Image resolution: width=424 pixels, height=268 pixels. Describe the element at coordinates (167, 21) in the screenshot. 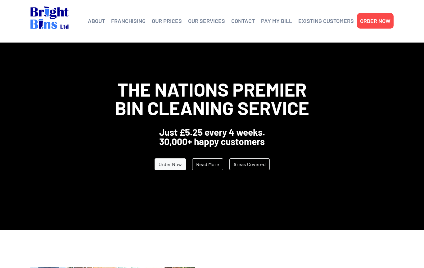

I see `a: OUR PRICES` at that location.